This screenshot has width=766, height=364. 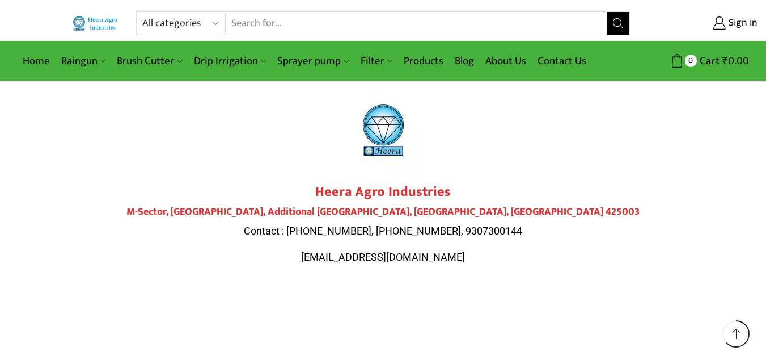 What do you see at coordinates (383, 130) in the screenshot?
I see `img: heera-logo-1000` at bounding box center [383, 130].